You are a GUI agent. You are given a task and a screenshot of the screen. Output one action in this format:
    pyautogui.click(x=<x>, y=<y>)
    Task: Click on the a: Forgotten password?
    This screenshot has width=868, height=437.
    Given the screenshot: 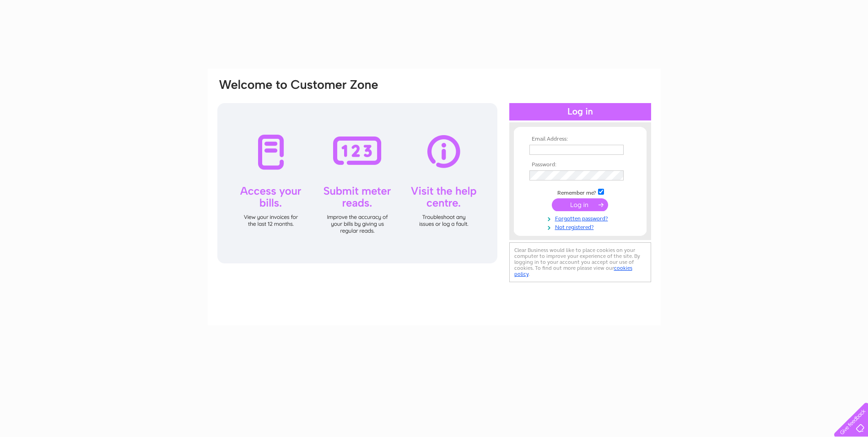 What is the action you would take?
    pyautogui.click(x=581, y=217)
    